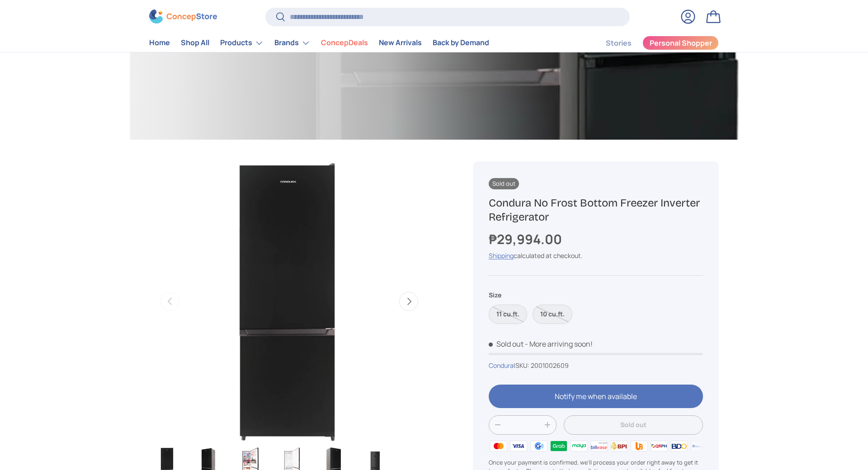 The image size is (868, 470). I want to click on a: Stories, so click(618, 43).